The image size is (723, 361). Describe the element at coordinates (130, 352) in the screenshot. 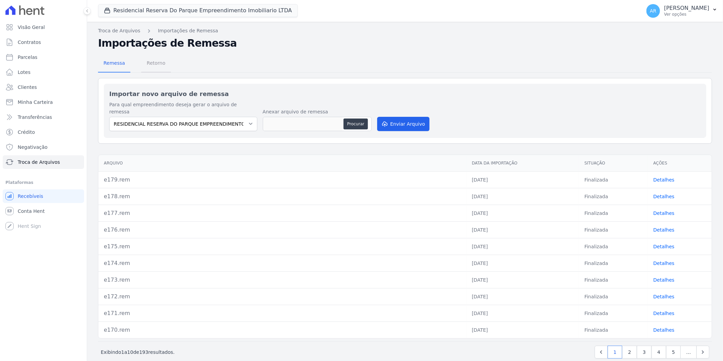

I see `span: 10` at that location.